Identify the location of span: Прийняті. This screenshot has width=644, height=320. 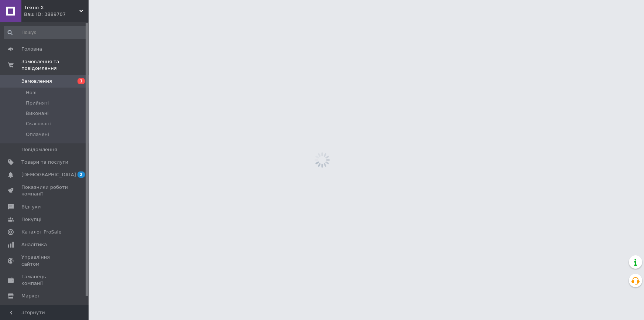
(37, 103).